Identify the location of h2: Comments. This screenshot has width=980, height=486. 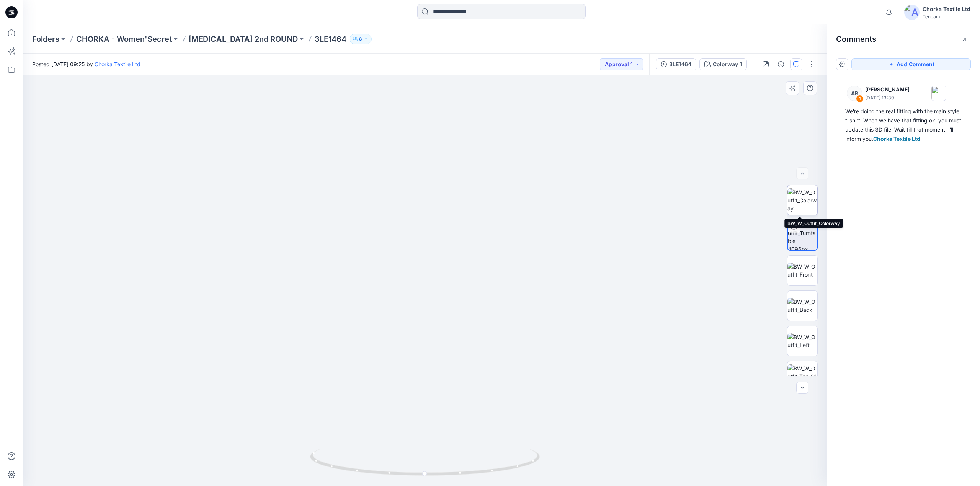
(855, 39).